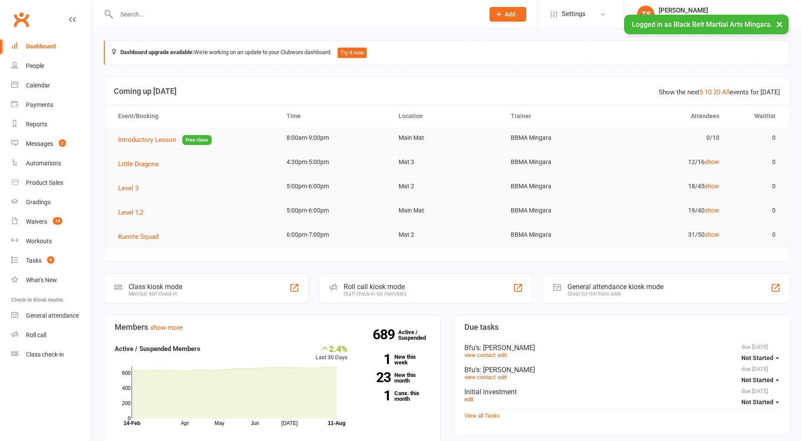  I want to click on a: 10, so click(708, 92).